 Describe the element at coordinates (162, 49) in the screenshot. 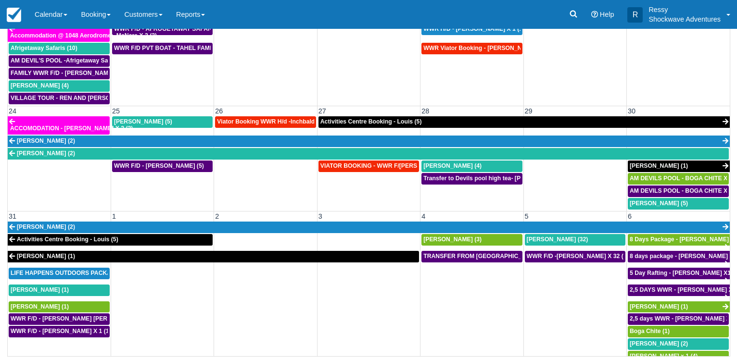

I see `a: WWR F/D PVT BOAT - TAHEL FAMILY (1)` at that location.